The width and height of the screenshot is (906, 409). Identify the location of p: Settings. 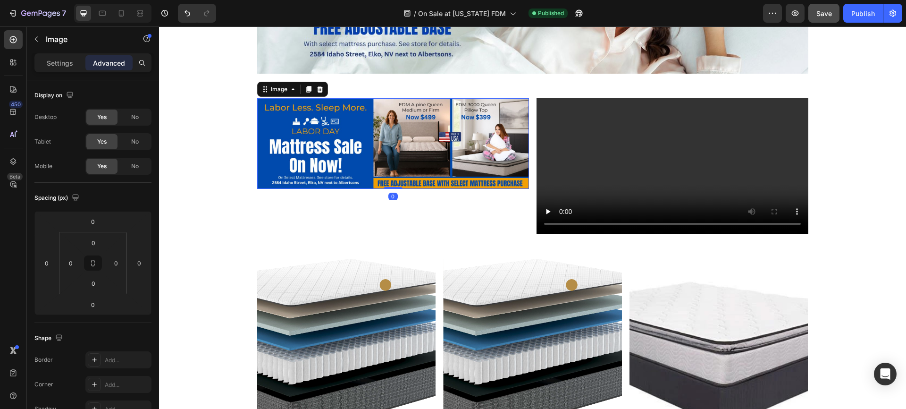
(60, 63).